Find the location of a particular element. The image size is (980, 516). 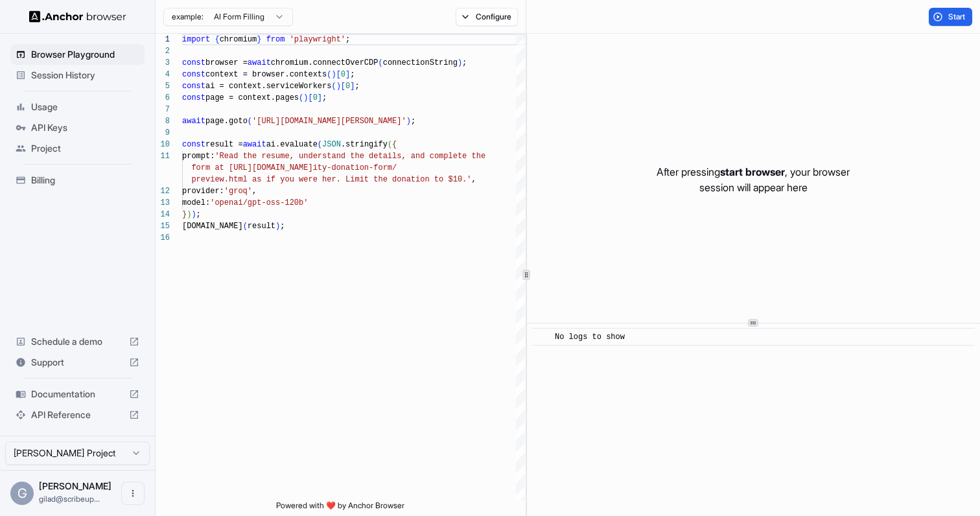

span: provider: is located at coordinates (203, 192).